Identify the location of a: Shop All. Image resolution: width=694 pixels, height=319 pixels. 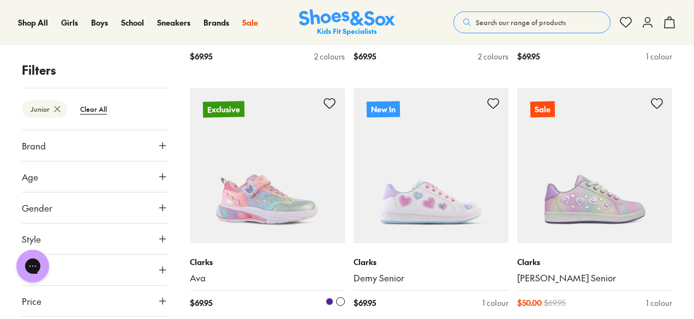
(33, 22).